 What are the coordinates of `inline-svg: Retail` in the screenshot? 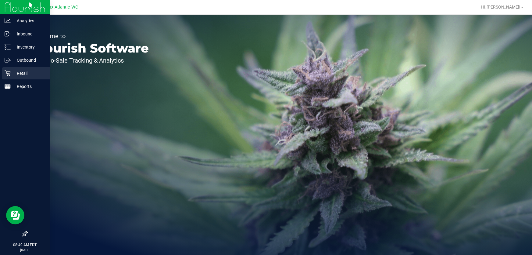 It's located at (8, 73).